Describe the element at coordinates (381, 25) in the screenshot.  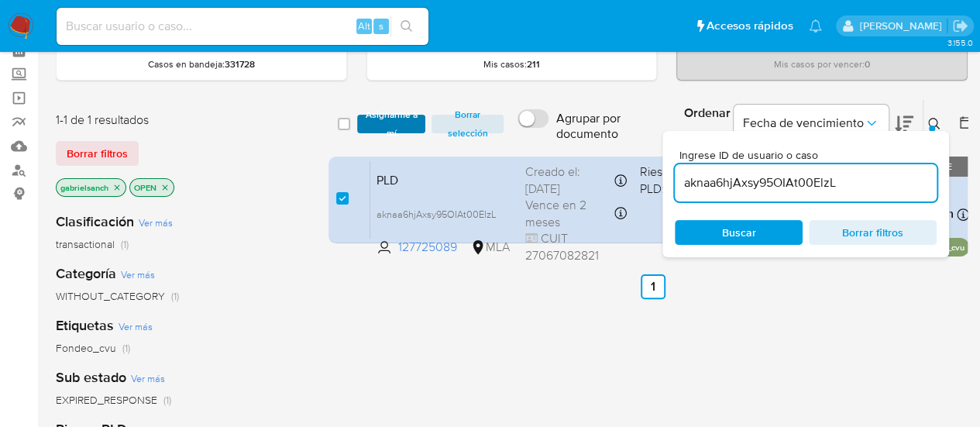
I see `span: s` at that location.